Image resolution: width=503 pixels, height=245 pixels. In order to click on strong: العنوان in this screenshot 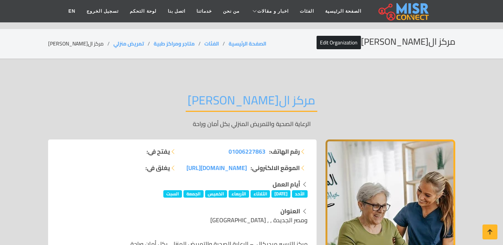, I will do `click(290, 211)`.